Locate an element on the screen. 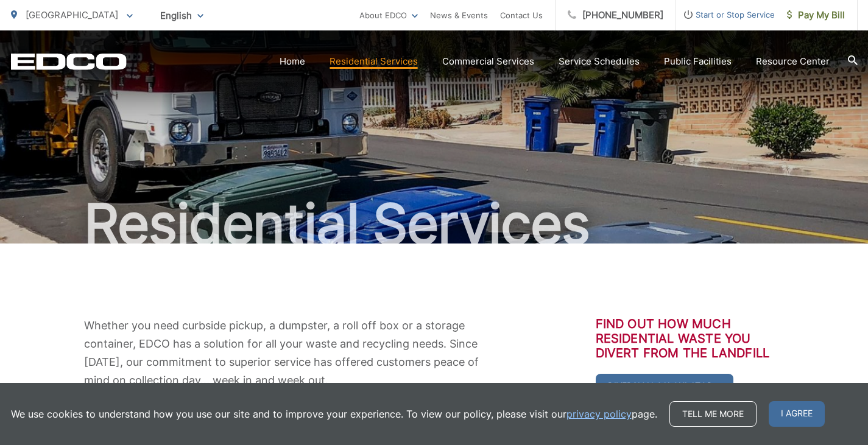  h1: Residential Services is located at coordinates (434, 224).